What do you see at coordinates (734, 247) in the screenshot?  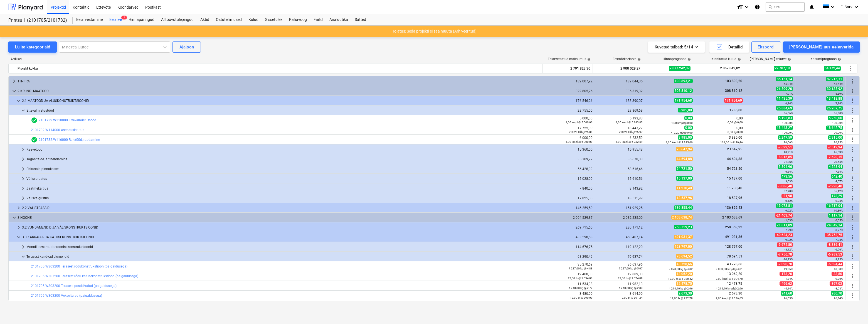 I see `span: 128 797,00` at bounding box center [734, 247].